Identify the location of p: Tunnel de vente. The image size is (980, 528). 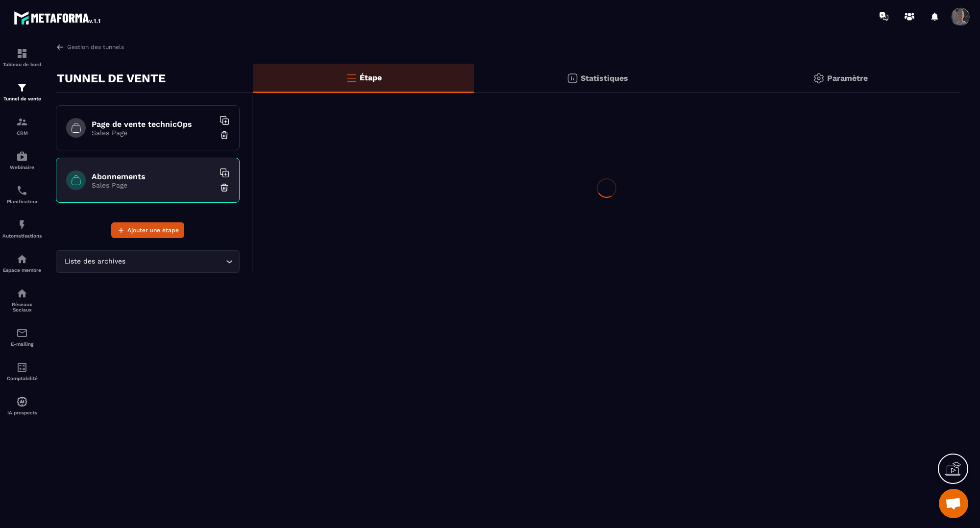
(22, 98).